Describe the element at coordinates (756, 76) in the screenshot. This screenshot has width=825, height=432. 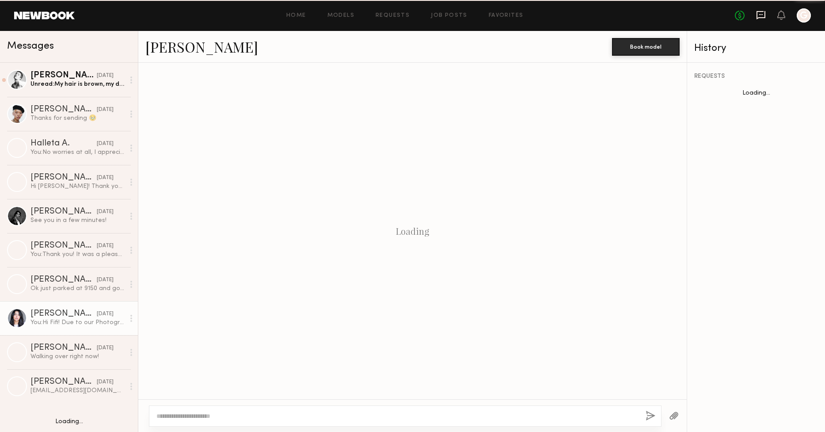
I see `div: REQUESTS` at that location.